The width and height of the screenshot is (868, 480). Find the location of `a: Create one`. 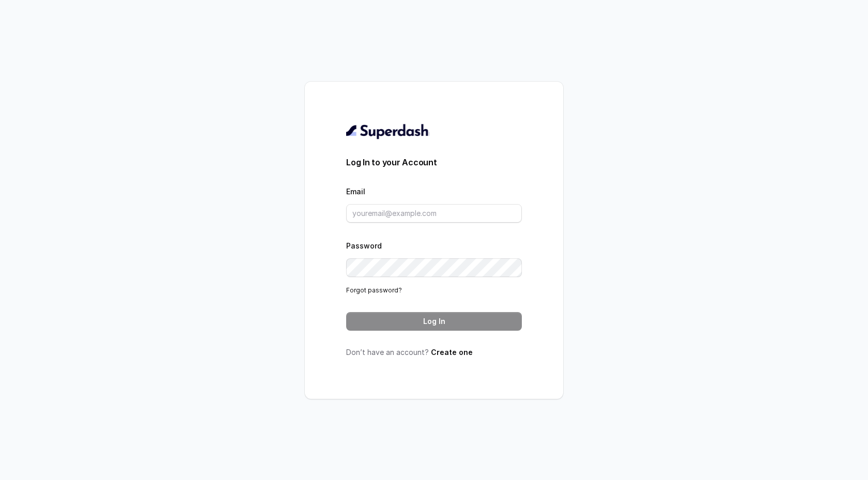

a: Create one is located at coordinates (451, 352).